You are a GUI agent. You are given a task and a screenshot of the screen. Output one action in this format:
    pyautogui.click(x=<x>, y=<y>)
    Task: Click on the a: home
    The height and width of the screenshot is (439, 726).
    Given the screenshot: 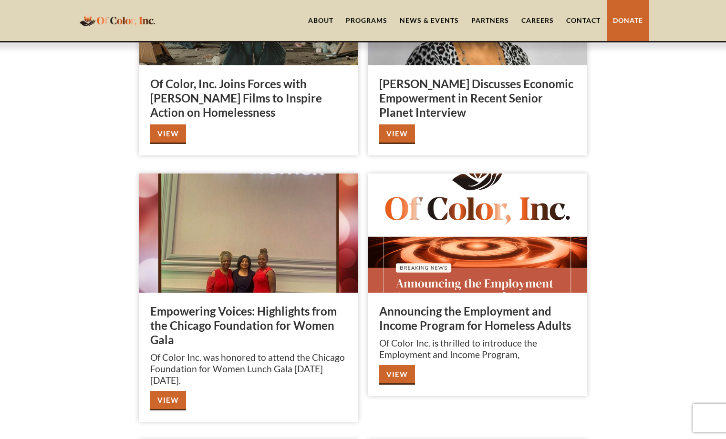 What is the action you would take?
    pyautogui.click(x=117, y=20)
    